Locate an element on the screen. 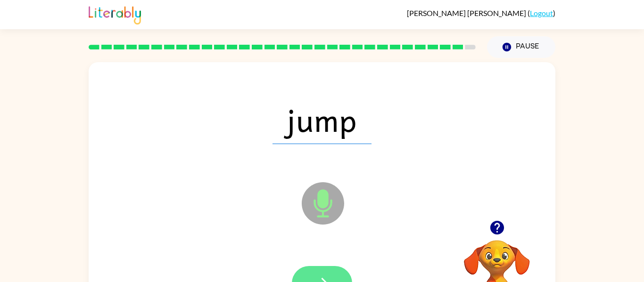  a: Logout is located at coordinates (541, 13).